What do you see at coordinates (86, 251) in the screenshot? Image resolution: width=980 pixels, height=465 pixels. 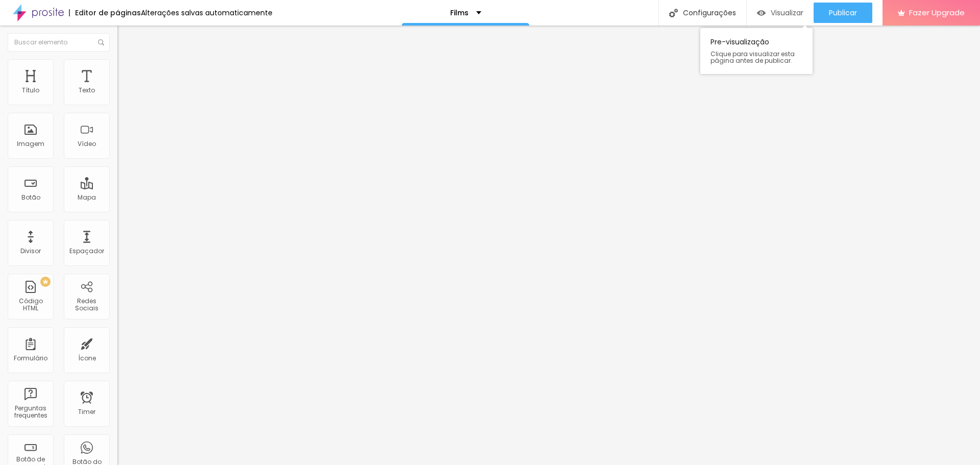 I see `div: Espaçador` at bounding box center [86, 251].